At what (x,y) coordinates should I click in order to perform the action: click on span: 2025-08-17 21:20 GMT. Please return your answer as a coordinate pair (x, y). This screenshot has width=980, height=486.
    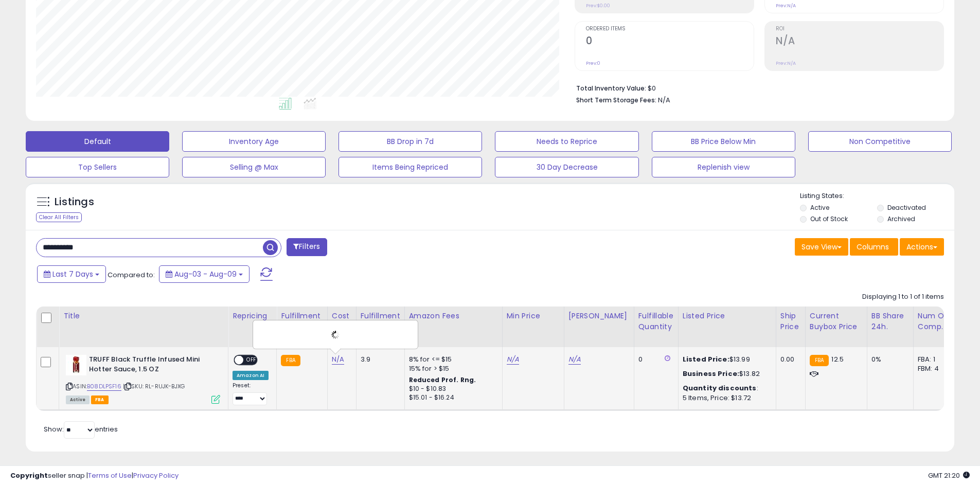
    Looking at the image, I should click on (949, 475).